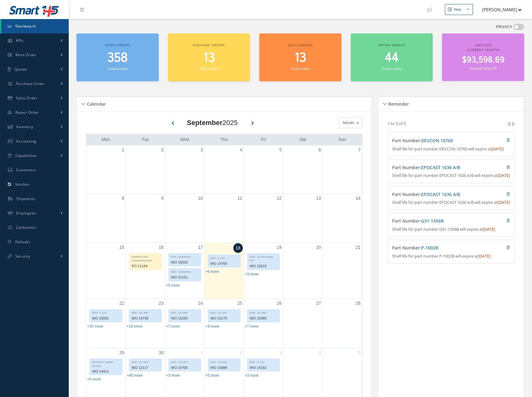 The width and height of the screenshot is (532, 397). Describe the element at coordinates (224, 169) in the screenshot. I see `td: September 4, 2025` at that location.